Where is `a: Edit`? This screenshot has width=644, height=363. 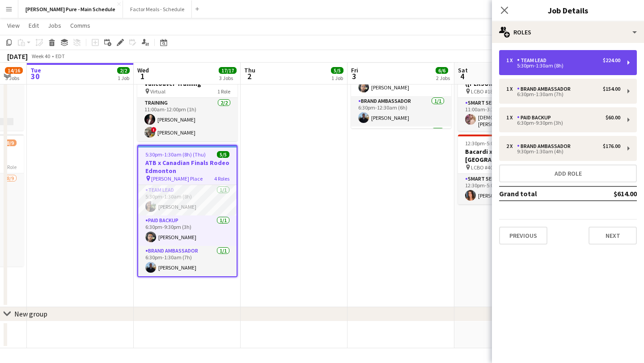 a: Edit is located at coordinates (34, 26).